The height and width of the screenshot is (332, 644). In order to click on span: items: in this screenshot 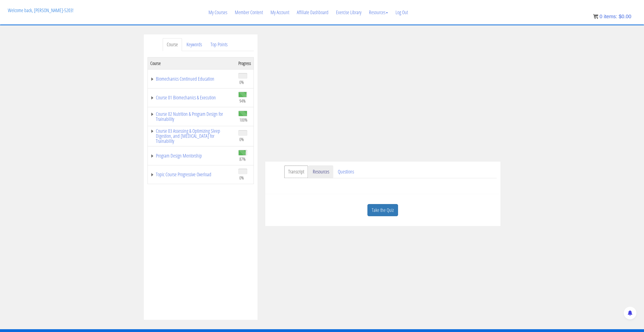, I will do `click(610, 17)`.